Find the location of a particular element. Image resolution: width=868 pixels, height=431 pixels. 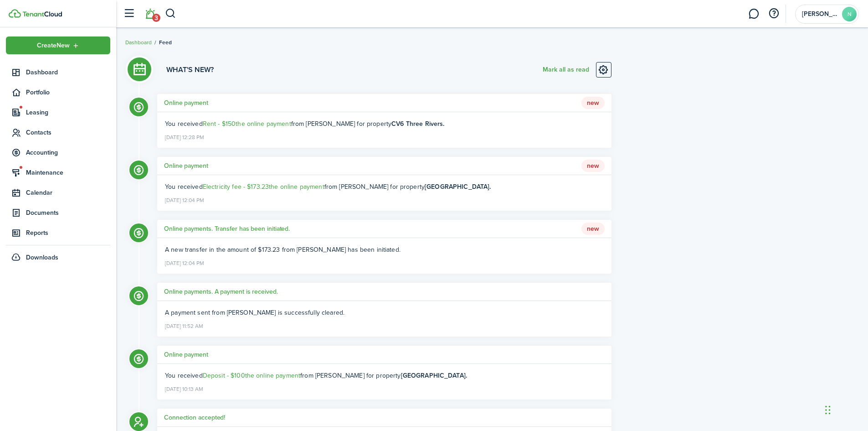

button: Open sidebar is located at coordinates (129, 14).